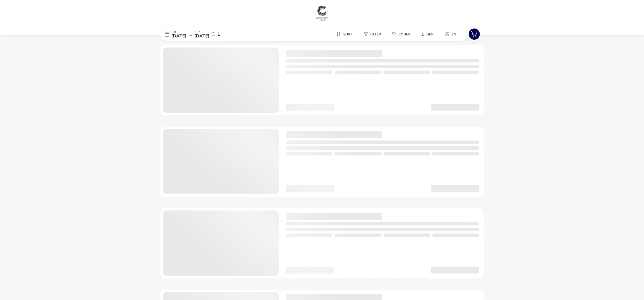 The image size is (644, 300). I want to click on span: Sort, so click(347, 34).